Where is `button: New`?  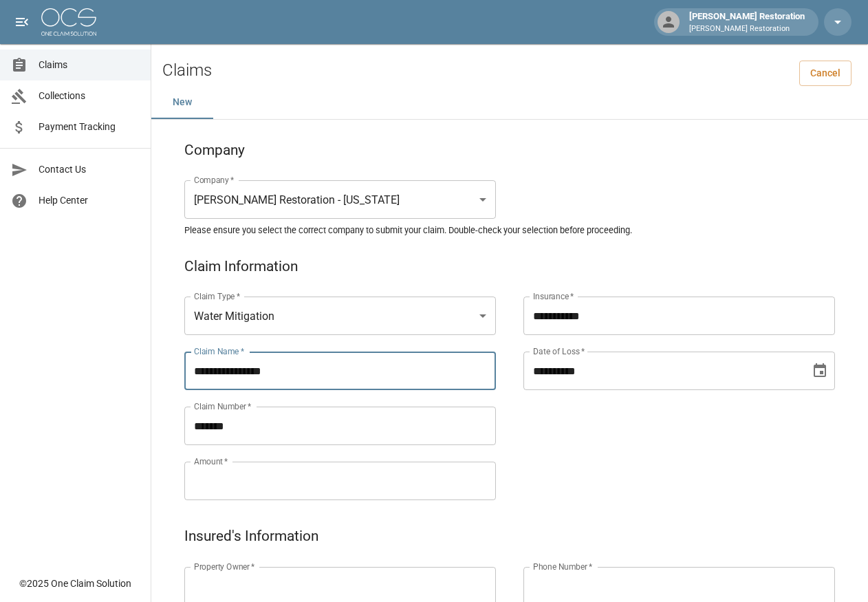
button: New is located at coordinates (182, 102).